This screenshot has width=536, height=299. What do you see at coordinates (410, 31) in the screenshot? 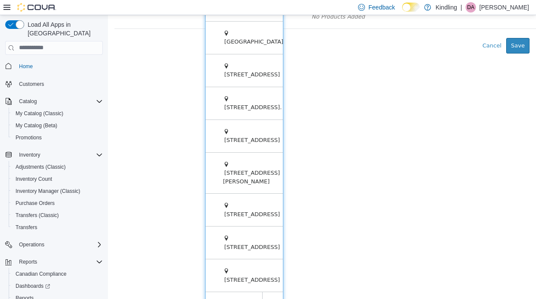
I see `button: Save` at bounding box center [410, 31].